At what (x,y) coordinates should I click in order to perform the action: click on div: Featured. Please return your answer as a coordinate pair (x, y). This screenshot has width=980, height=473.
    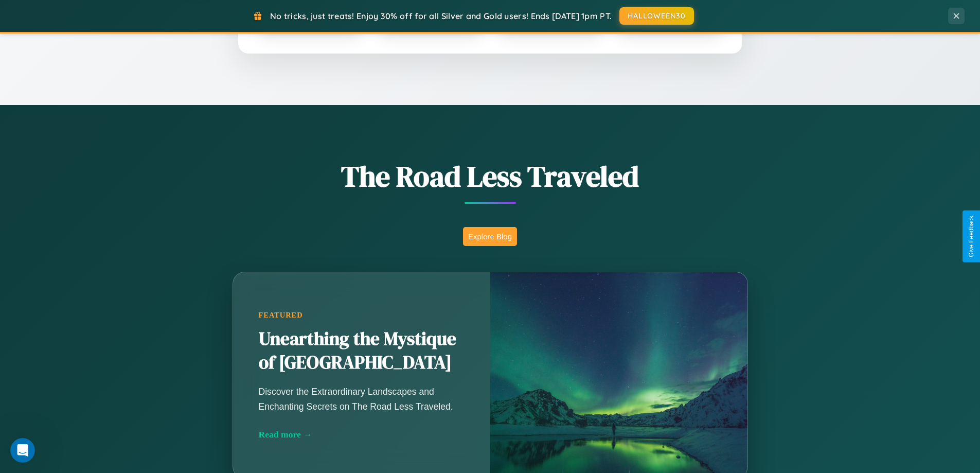
    Looking at the image, I should click on (361, 315).